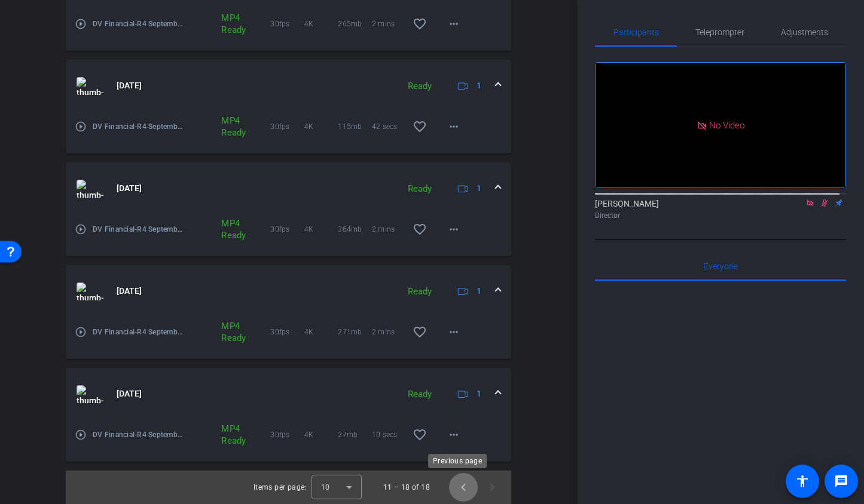 The image size is (864, 504). What do you see at coordinates (139, 435) in the screenshot?
I see `span: DV Financial-R4 September FINKIT-Mic Test-2025-10-02-14-43-52-140-0` at bounding box center [139, 435].